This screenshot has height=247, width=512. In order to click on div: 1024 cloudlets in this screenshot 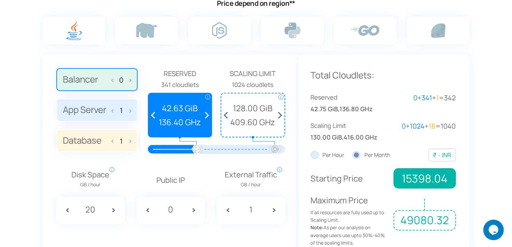, I will do `click(253, 85)`.